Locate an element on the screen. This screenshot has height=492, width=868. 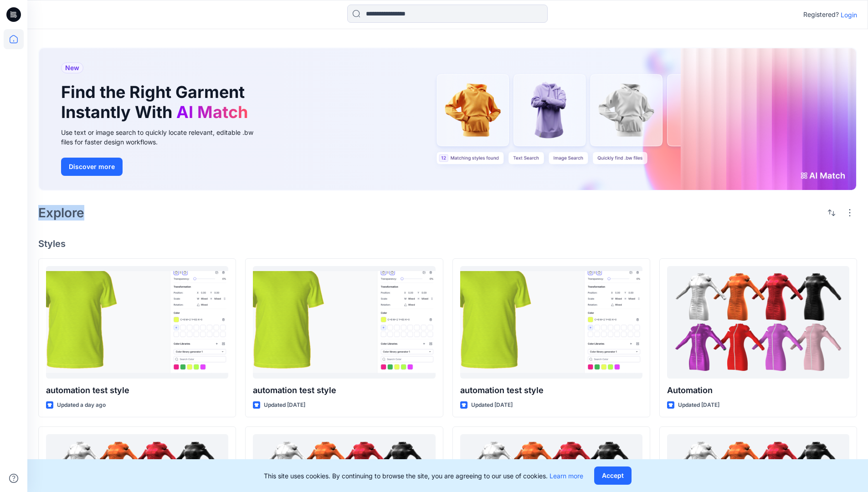
p: Updated a day ago is located at coordinates (81, 405).